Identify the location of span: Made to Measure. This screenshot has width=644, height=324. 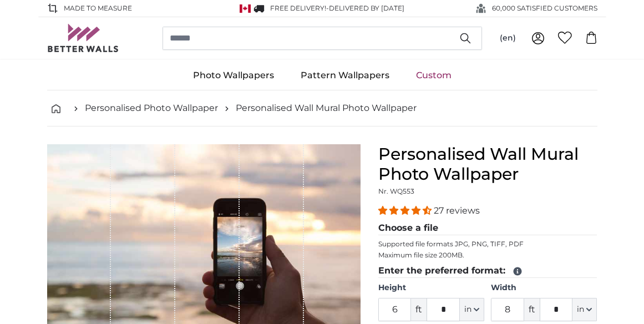
(98, 8).